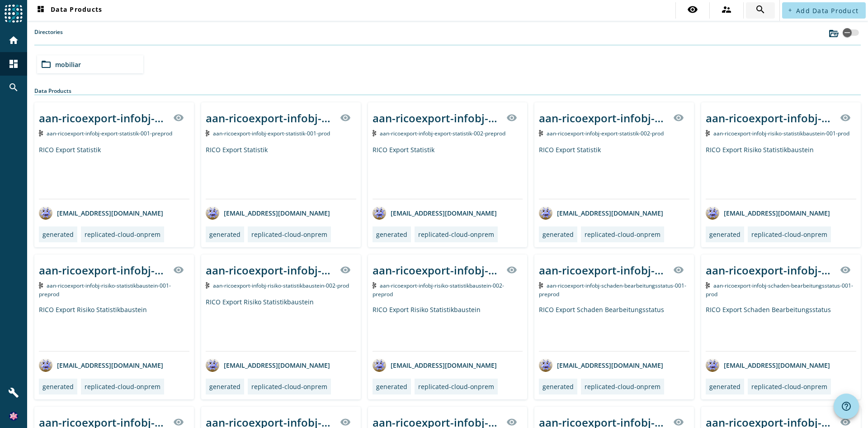  What do you see at coordinates (68, 64) in the screenshot?
I see `span: mobiliar` at bounding box center [68, 64].